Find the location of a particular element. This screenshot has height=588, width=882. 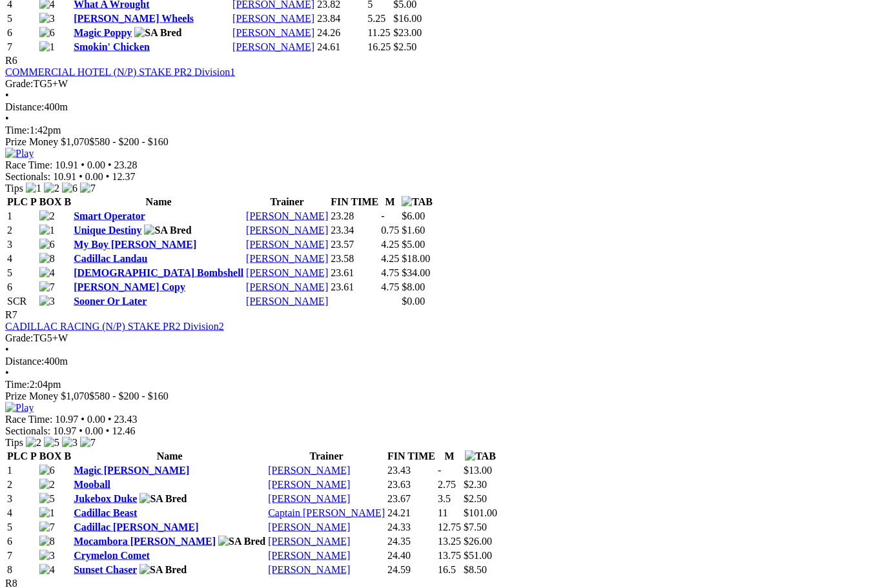

td: 8 is located at coordinates (22, 570).